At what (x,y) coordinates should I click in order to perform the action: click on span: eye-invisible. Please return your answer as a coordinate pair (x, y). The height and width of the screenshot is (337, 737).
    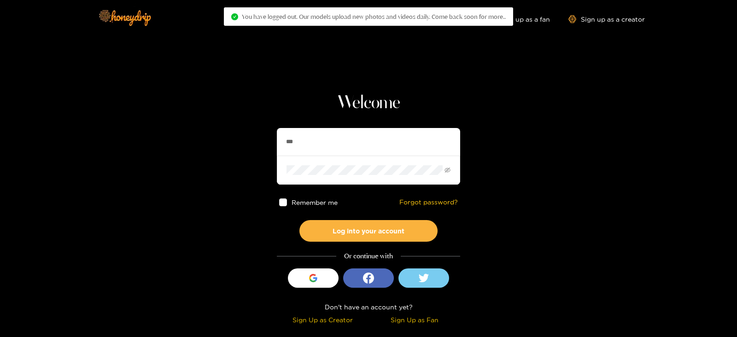
    Looking at the image, I should click on (448, 170).